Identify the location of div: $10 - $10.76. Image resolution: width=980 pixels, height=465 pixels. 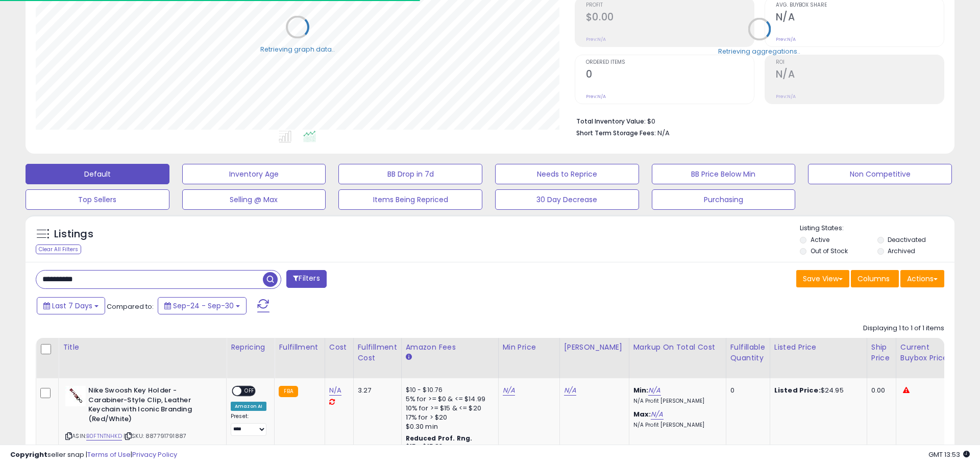
(448, 390).